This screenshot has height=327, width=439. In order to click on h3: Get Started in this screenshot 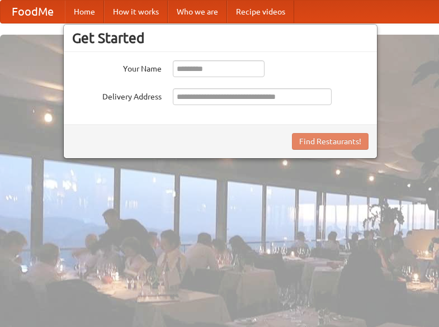, I will do `click(220, 38)`.